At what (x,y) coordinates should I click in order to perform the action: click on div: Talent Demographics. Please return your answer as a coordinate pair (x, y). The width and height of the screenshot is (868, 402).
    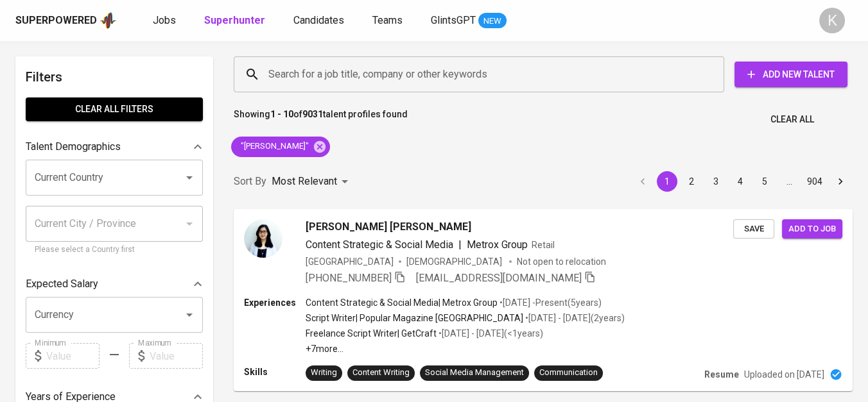
    Looking at the image, I should click on (114, 147).